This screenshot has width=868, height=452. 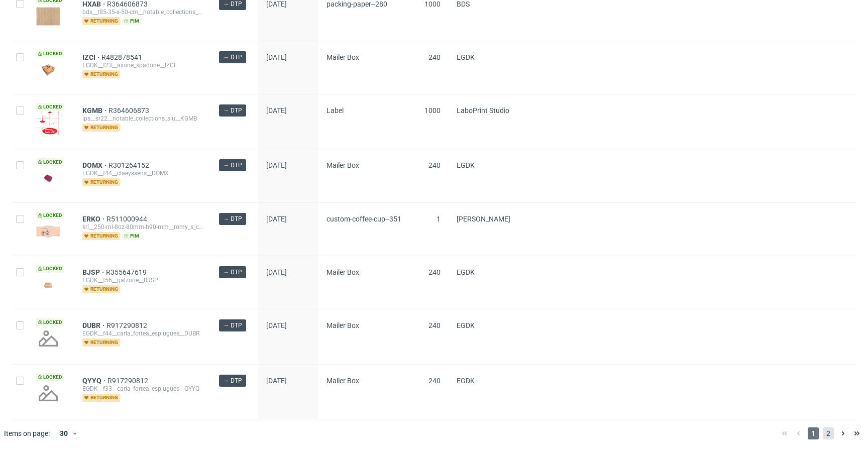 I want to click on span: 2, so click(x=828, y=433).